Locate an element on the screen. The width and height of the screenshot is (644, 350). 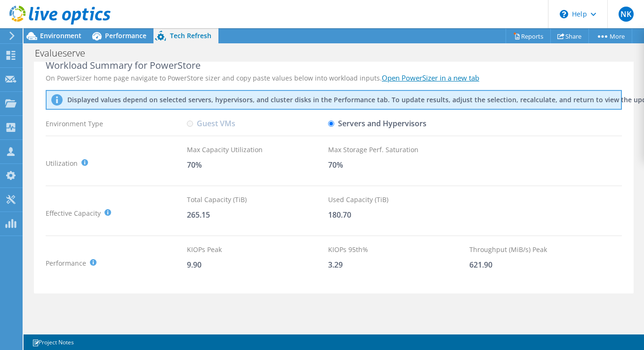
a: More is located at coordinates (610, 36).